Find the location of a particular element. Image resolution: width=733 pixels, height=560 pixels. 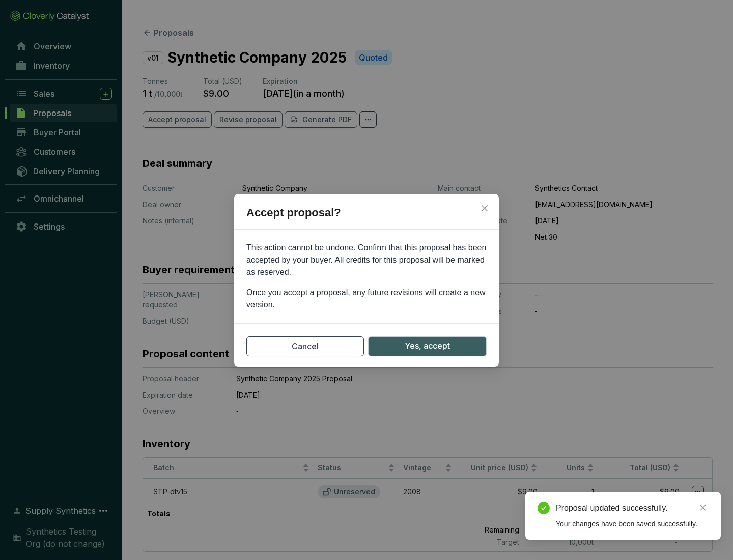

span: Yes, accept is located at coordinates (427, 346).